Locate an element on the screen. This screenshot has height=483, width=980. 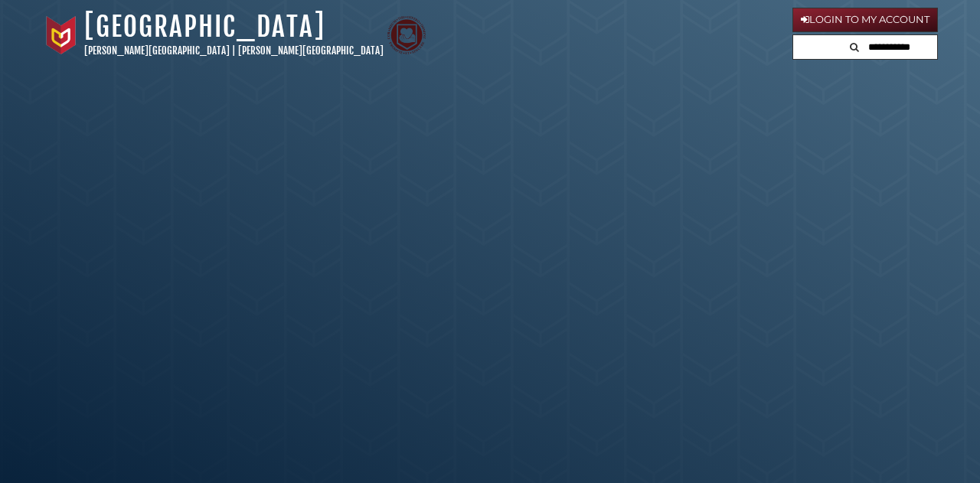
i: Search is located at coordinates (855, 46).